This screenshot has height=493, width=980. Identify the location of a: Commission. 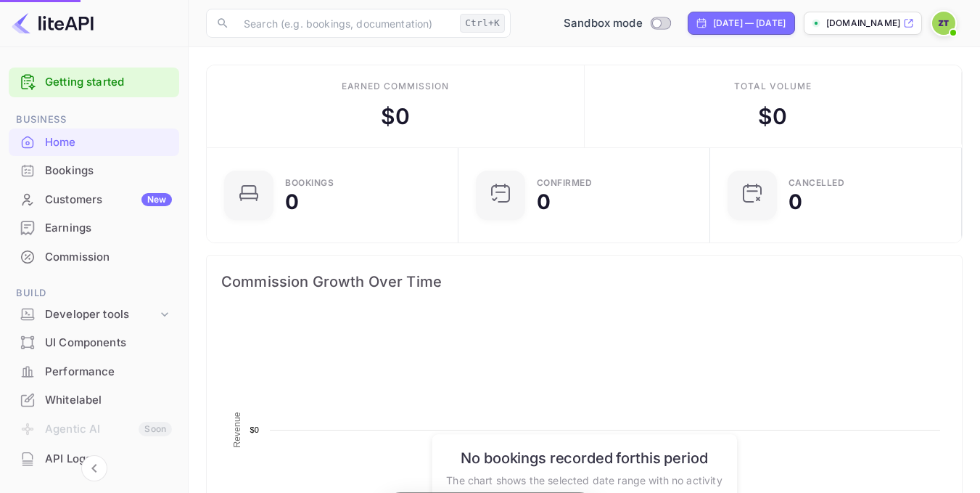
(94, 256).